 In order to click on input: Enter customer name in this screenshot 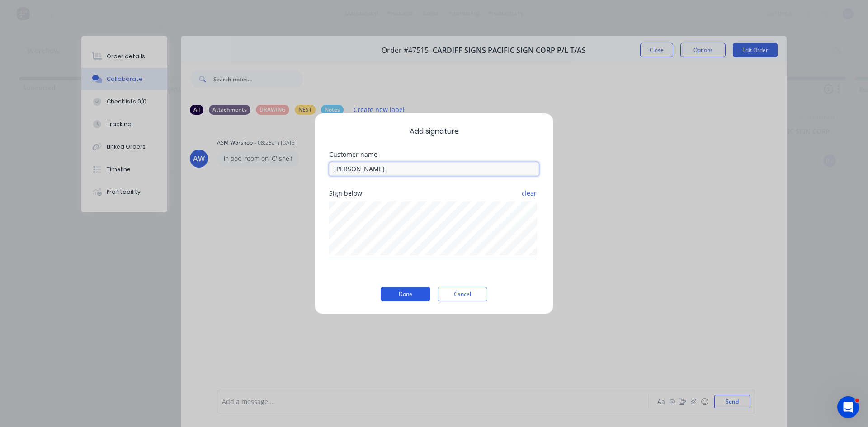, I will do `click(434, 169)`.